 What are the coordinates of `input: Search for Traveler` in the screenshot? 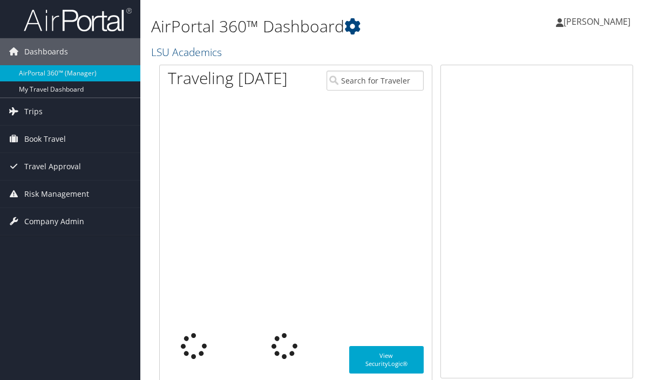 It's located at (375, 80).